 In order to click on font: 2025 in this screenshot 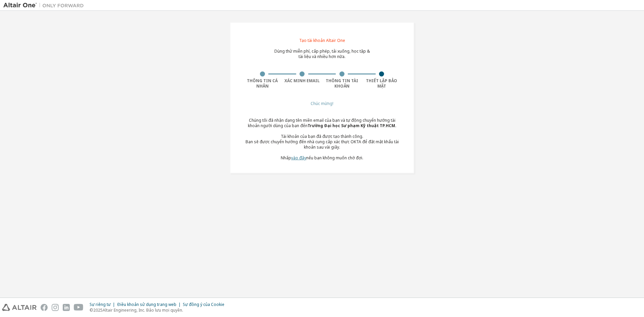, I will do `click(98, 310)`.